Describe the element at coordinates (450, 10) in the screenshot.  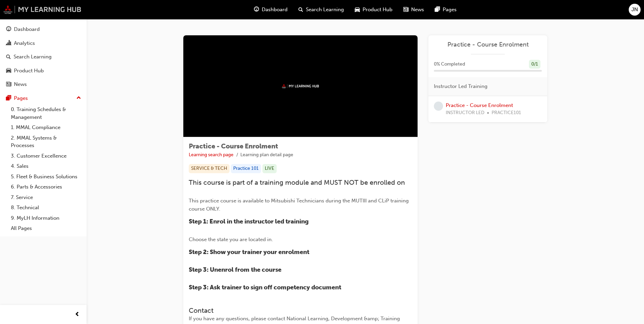
I see `span: Pages` at that location.